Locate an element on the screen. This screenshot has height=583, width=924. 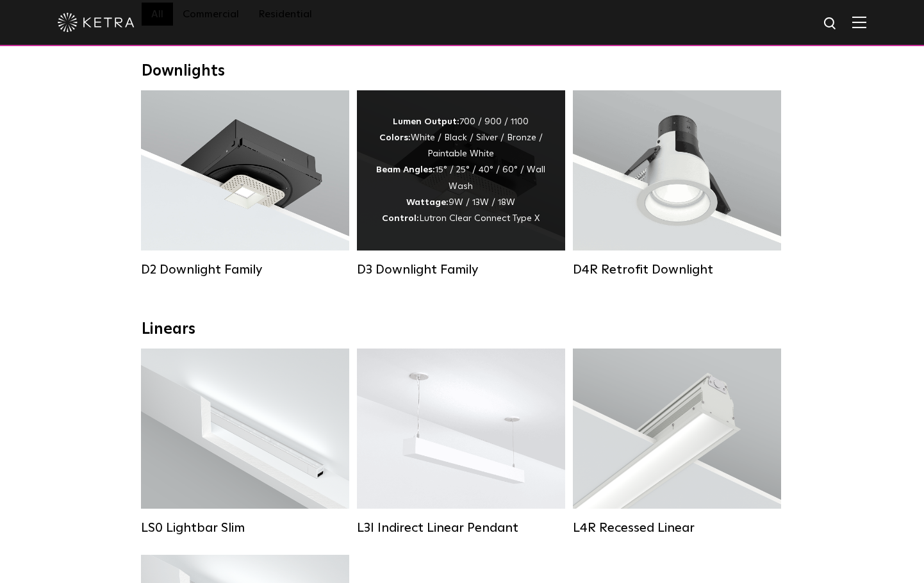
img: ketra-logo-2019-white is located at coordinates (96, 22).